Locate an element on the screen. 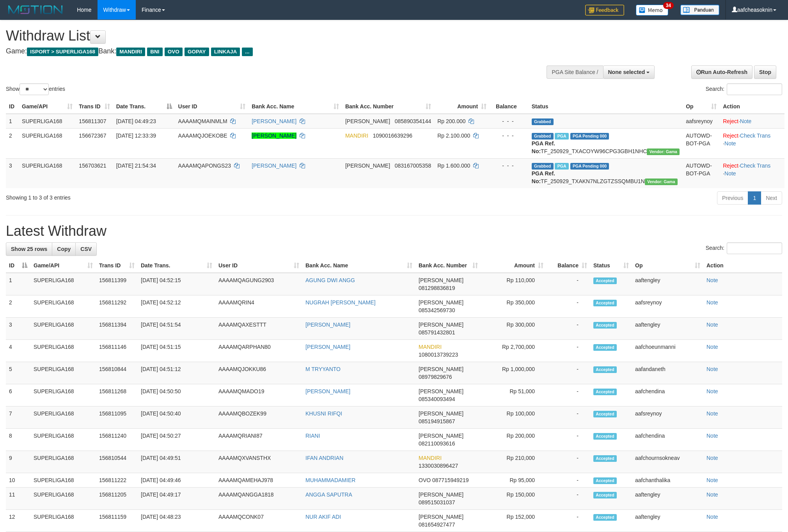  h4: Game: Bank: is located at coordinates (262, 52).